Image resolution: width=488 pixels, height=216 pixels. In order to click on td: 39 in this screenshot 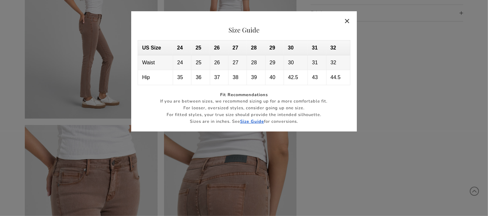, I will do `click(256, 78)`.